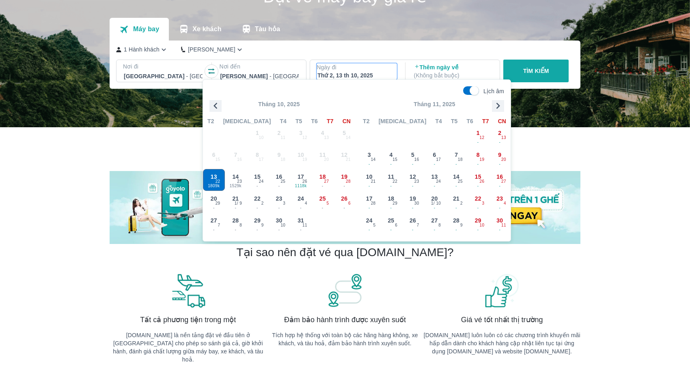 This screenshot has width=690, height=370. Describe the element at coordinates (413, 177) in the screenshot. I see `span: 12` at that location.